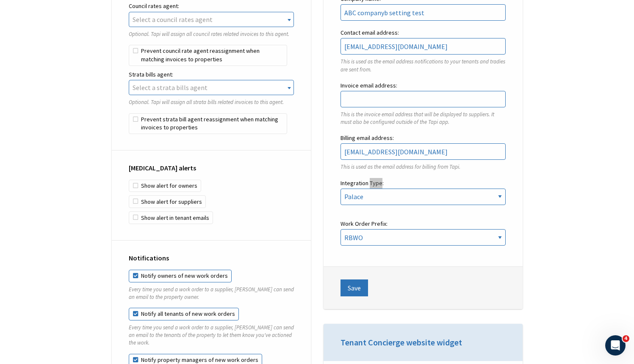 The image size is (634, 364). Describe the element at coordinates (184, 315) in the screenshot. I see `label: Notify all tenants of new work orders` at that location.